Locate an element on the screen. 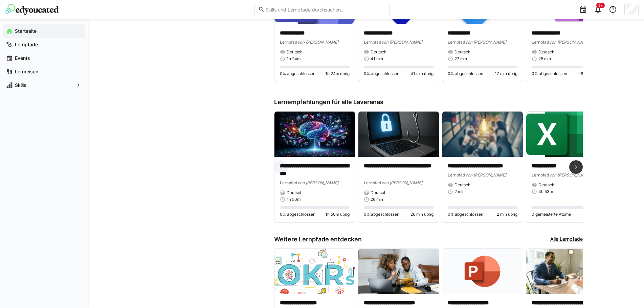 This screenshot has height=308, width=644. h3: Lernempfehlungen für alle Laveranas is located at coordinates (428, 102).